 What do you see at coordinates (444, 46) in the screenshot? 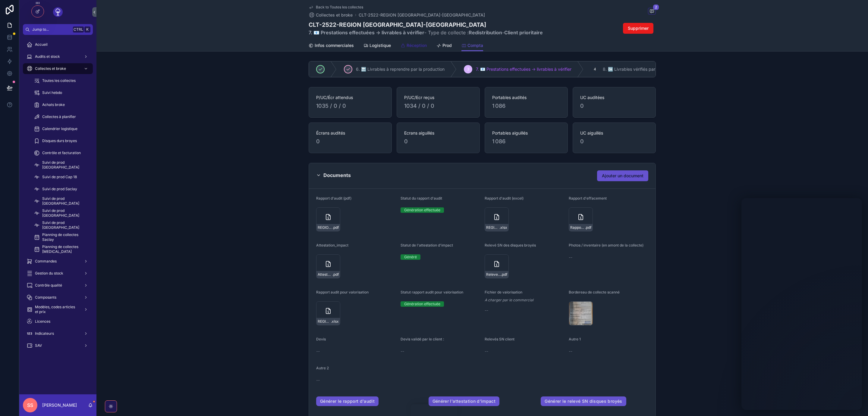
I see `a: Prod` at bounding box center [444, 46].